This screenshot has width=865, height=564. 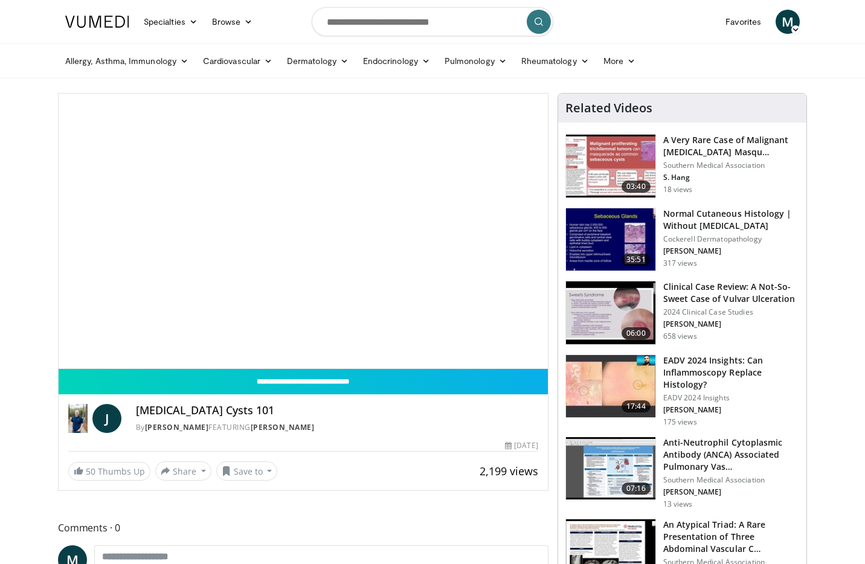 What do you see at coordinates (743, 22) in the screenshot?
I see `a: Favorites` at bounding box center [743, 22].